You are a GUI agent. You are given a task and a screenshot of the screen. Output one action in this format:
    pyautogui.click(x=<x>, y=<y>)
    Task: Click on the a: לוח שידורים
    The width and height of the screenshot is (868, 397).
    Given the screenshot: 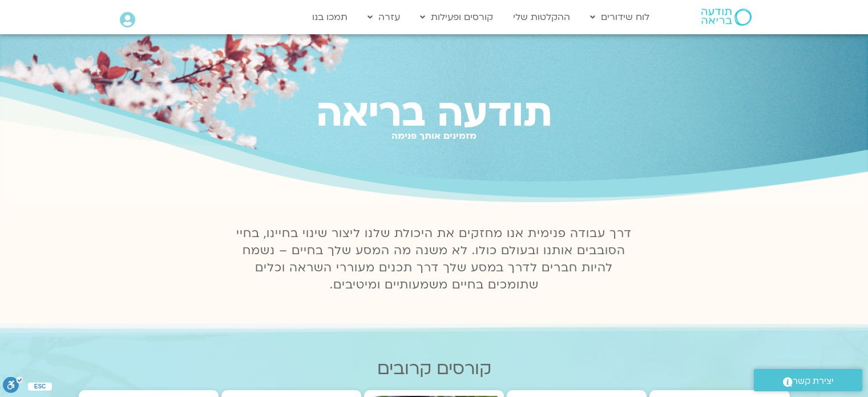 What is the action you would take?
    pyautogui.click(x=620, y=17)
    